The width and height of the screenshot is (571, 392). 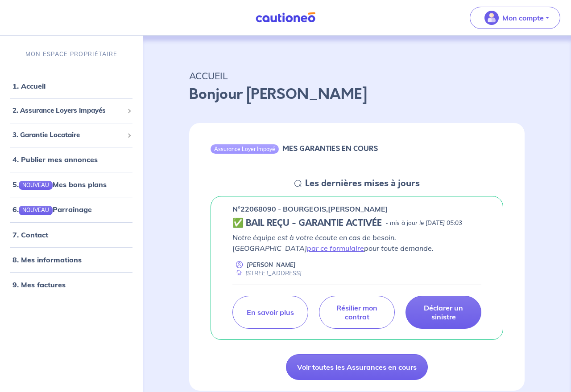 I want to click on a: 7. Contact, so click(x=31, y=235).